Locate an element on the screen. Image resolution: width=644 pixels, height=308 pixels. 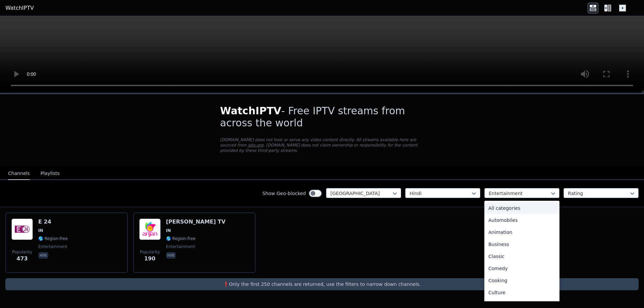
a: iptv-org is located at coordinates (256, 145).